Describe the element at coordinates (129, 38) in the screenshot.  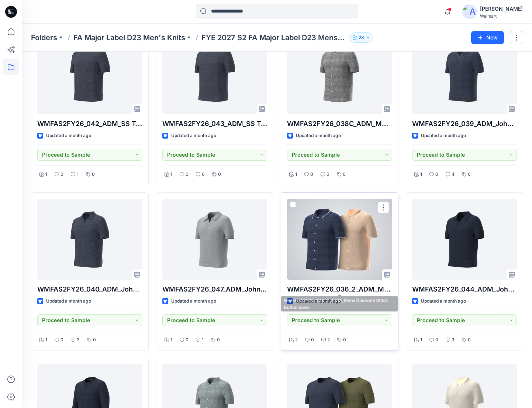
I see `p: FA Major Label D23 Men's Knits` at that location.